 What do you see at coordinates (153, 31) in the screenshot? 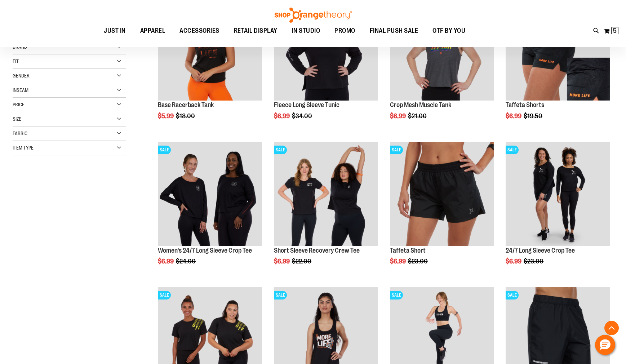
I see `span: APPAREL` at bounding box center [153, 31].